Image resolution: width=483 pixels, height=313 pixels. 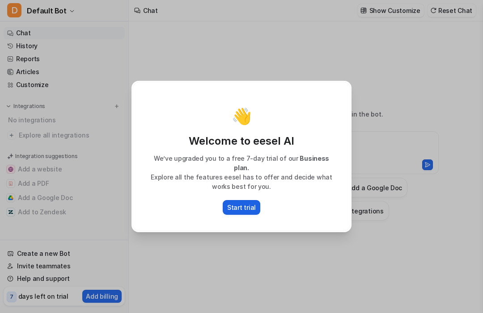 What do you see at coordinates (241, 163) in the screenshot?
I see `p: We’ve upgraded you to a free 7-day trial of our` at bounding box center [241, 163].